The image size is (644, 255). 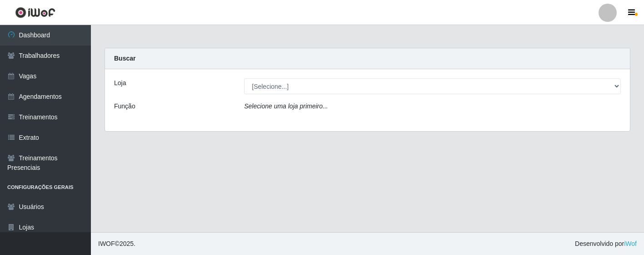 I want to click on span: IWOF, so click(x=106, y=244).